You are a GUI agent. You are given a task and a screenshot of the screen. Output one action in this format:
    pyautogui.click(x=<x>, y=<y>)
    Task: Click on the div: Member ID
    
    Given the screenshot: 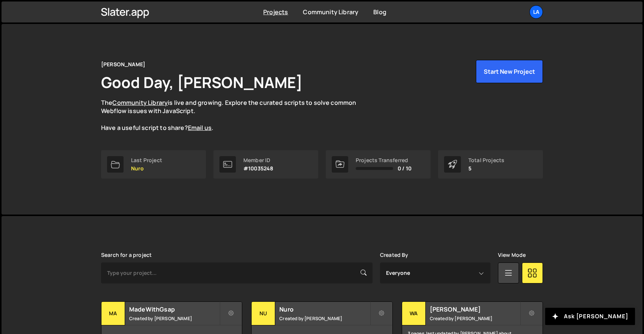 What is the action you would take?
    pyautogui.click(x=259, y=160)
    